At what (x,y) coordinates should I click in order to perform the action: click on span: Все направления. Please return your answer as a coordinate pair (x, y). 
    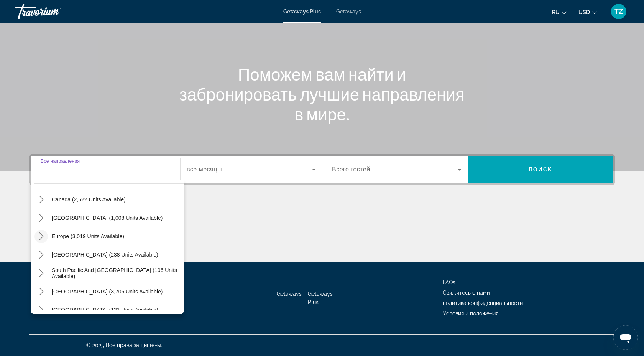
    Looking at the image, I should click on (60, 160).